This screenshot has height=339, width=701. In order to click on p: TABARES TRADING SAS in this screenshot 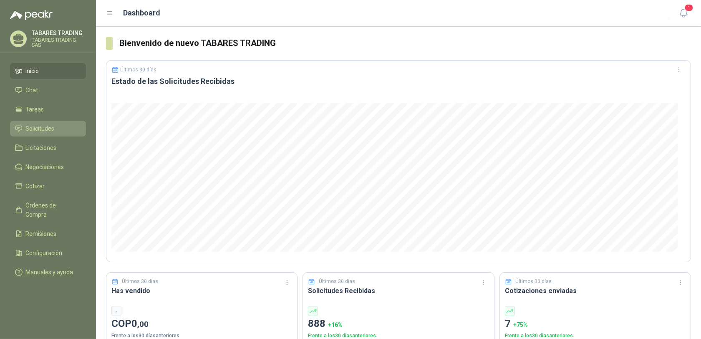, I will do `click(59, 43)`.